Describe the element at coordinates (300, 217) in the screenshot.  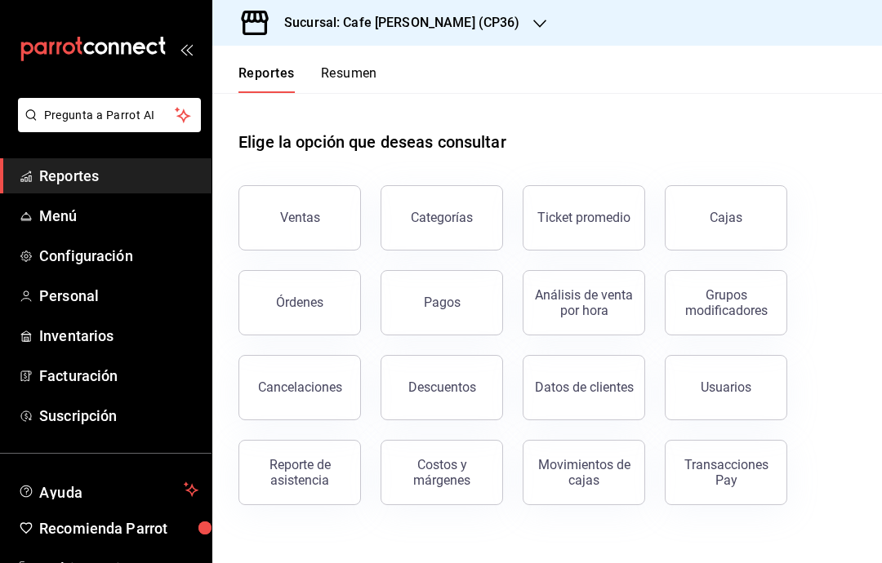
I see `div: Ventas` at that location.